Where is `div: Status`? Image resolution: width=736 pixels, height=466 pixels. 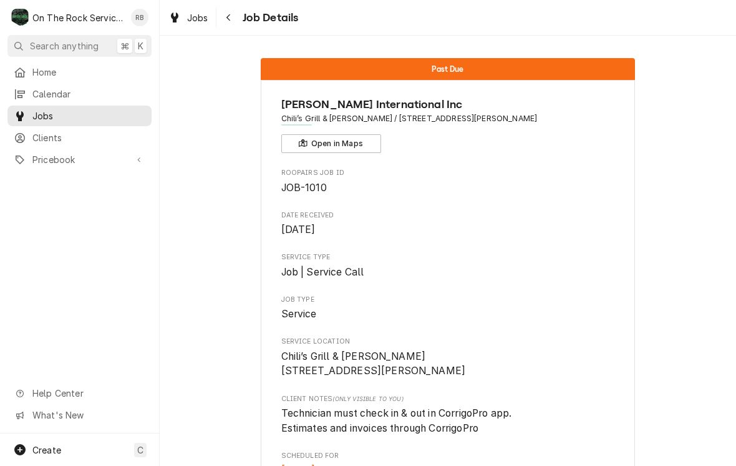 div: Status is located at coordinates (448, 69).